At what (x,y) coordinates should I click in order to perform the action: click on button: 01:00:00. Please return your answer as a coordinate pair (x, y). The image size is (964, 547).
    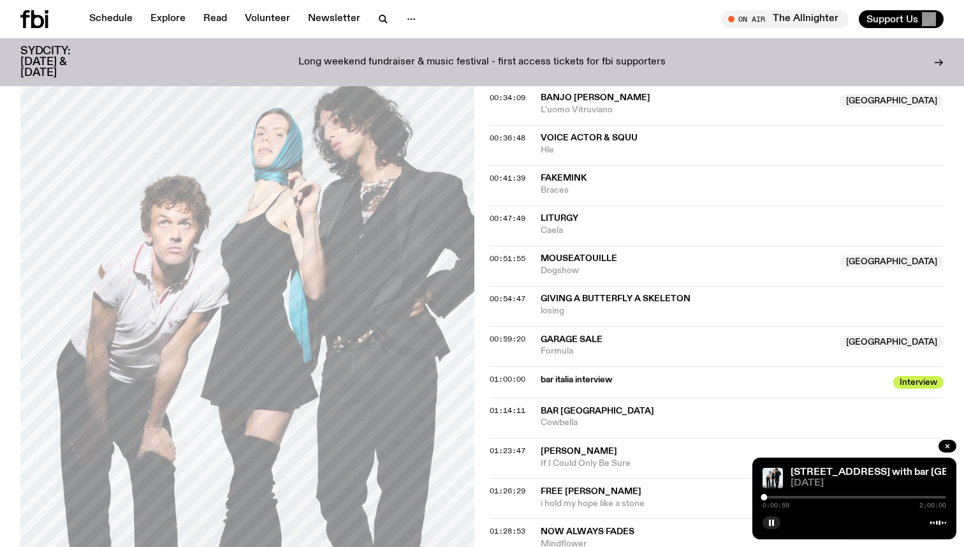
    Looking at the image, I should click on (508, 379).